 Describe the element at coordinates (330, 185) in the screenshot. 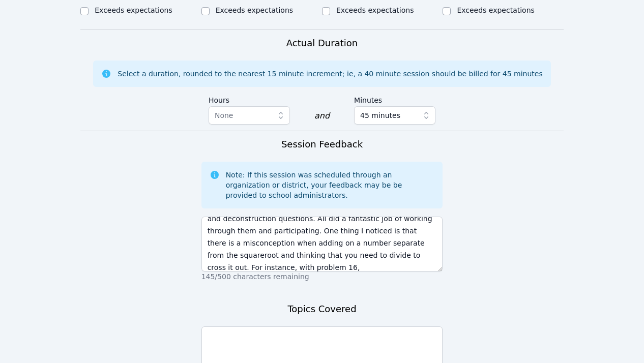

I see `div: Note: If this session was scheduled through an organization or district, your feedback may be be ...` at that location.